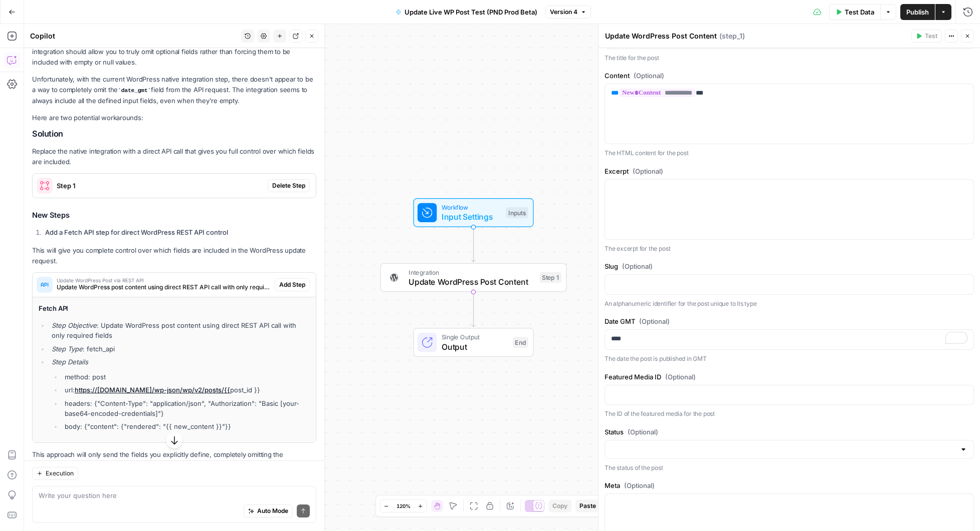 Image resolution: width=980 pixels, height=531 pixels. What do you see at coordinates (788, 249) in the screenshot?
I see `p: The excerpt for the post` at bounding box center [788, 249].